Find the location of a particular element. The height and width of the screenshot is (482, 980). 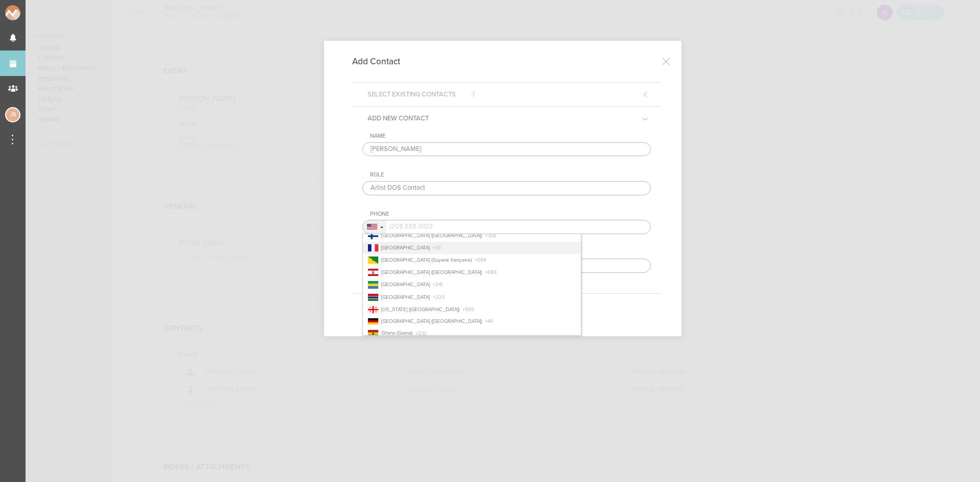

div: Jessica Smith is located at coordinates (12, 115).